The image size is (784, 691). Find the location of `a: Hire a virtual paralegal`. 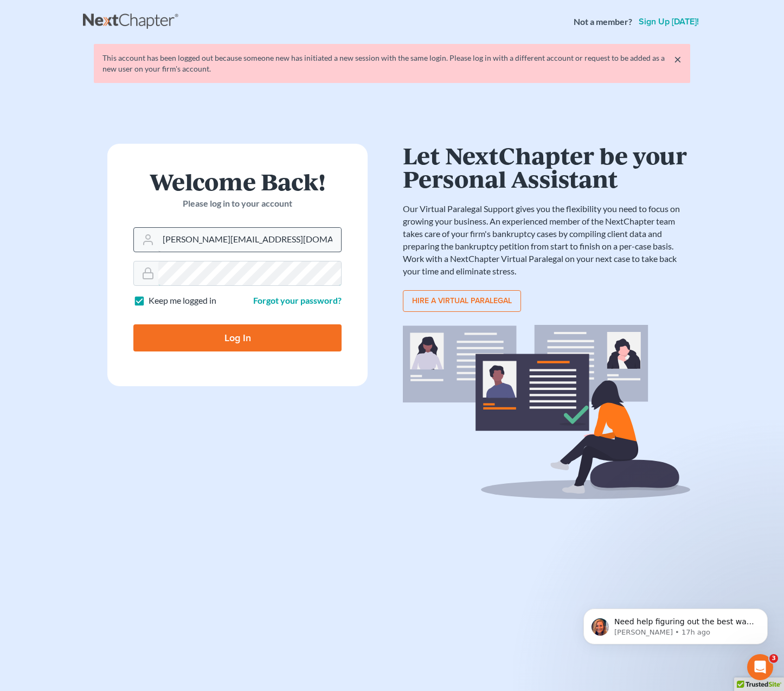

a: Hire a virtual paralegal is located at coordinates (463, 301).